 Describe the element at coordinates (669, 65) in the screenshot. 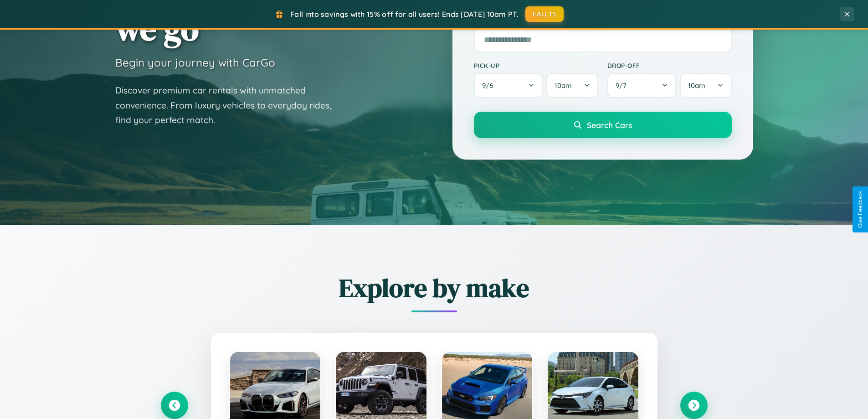

I see `label: Drop-off` at that location.